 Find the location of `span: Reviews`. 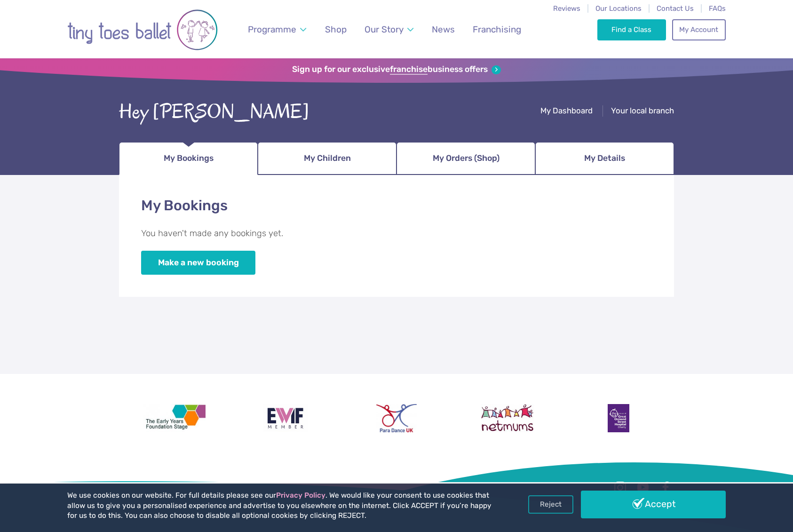

span: Reviews is located at coordinates (567, 9).